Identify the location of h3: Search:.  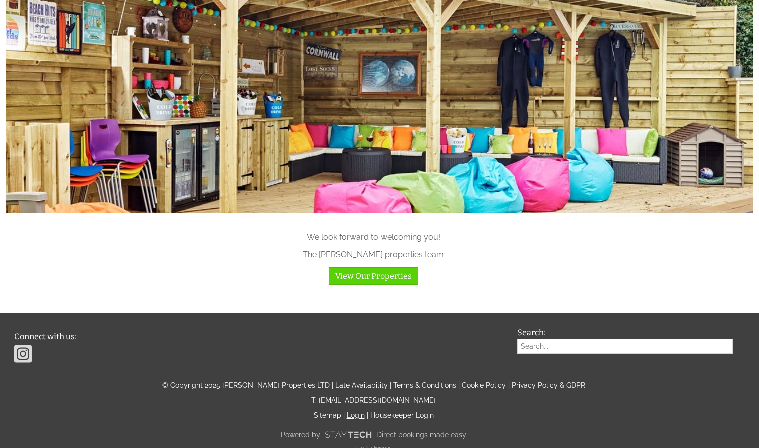
(625, 332).